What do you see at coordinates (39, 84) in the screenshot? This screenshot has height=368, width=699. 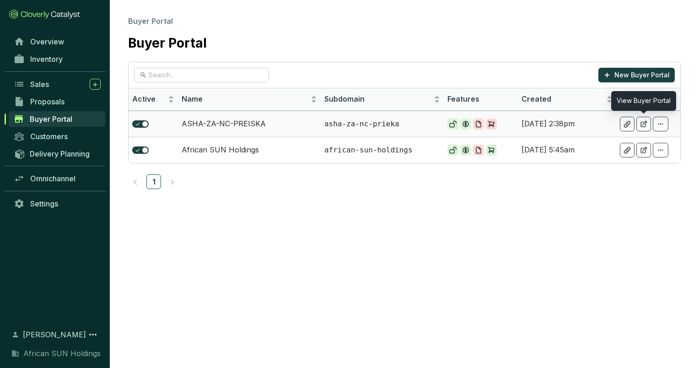 I see `span: Sales` at bounding box center [39, 84].